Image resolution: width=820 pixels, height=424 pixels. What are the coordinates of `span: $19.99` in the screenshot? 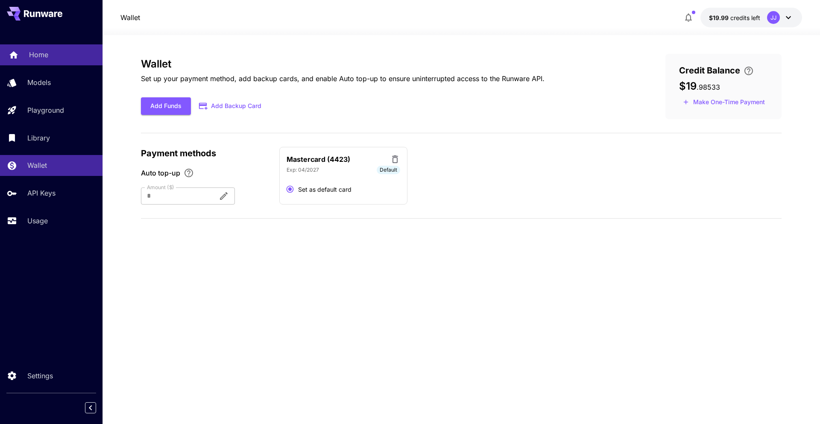 It's located at (719, 18).